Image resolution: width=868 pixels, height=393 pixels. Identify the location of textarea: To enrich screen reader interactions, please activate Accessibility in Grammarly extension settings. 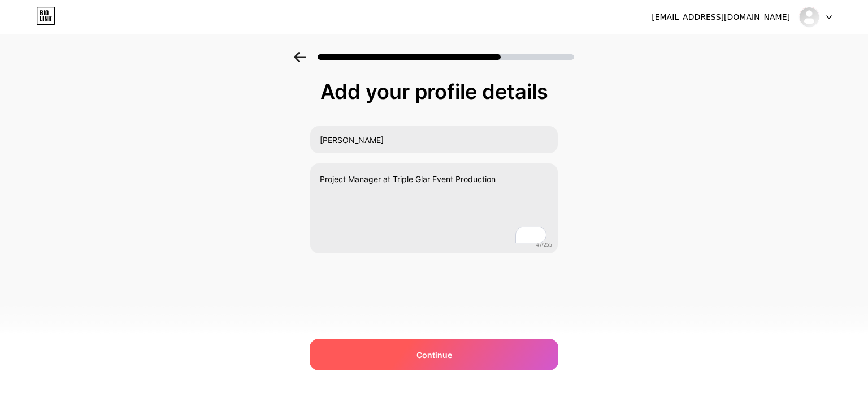
(434, 209).